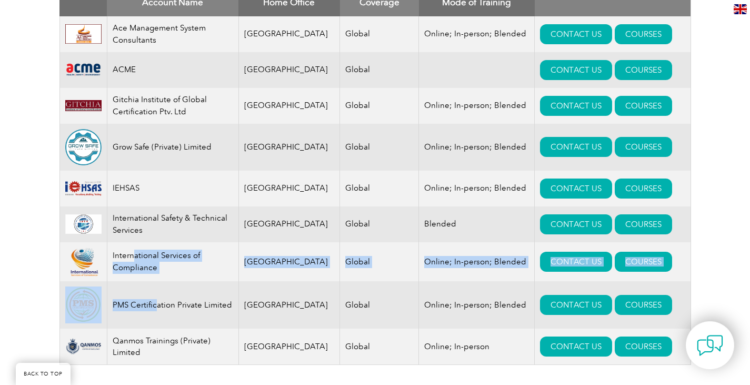 This screenshot has width=750, height=385. What do you see at coordinates (147, 65) in the screenshot?
I see `div: Keywords by Traffic` at bounding box center [147, 65].